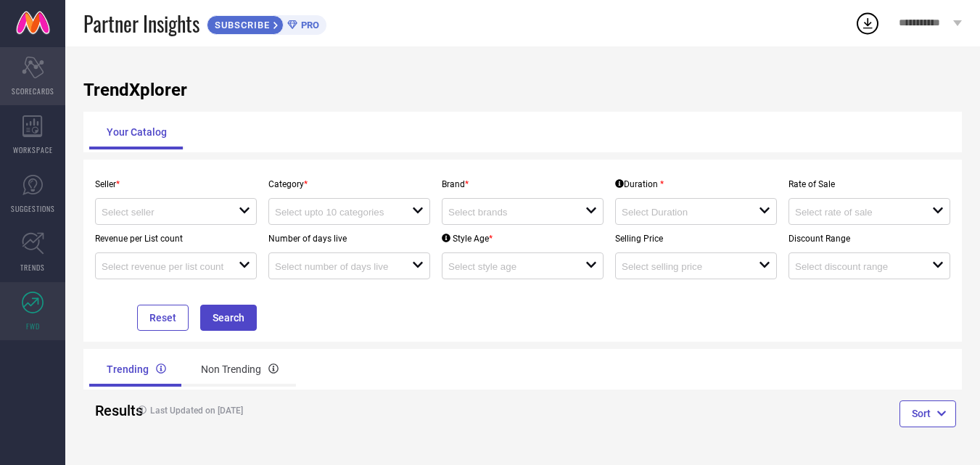 The width and height of the screenshot is (980, 465). Describe the element at coordinates (107, 411) in the screenshot. I see `h2: Results` at that location.